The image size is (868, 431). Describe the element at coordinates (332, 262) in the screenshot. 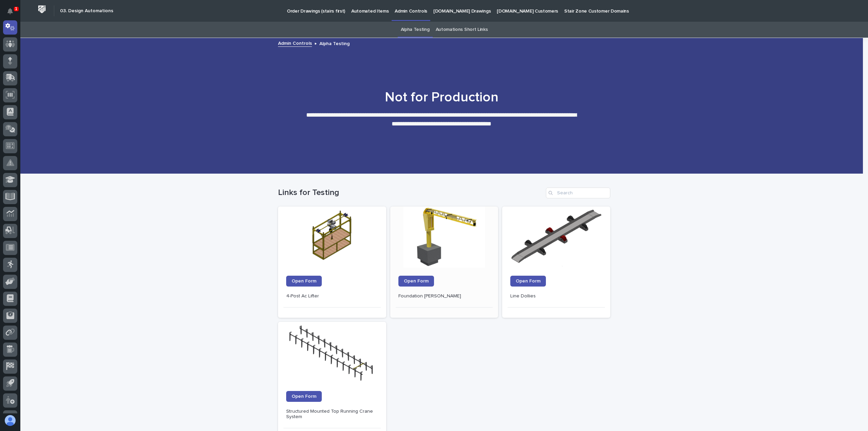

I see `a: Open Form4-Post Ac Lifter` at that location.